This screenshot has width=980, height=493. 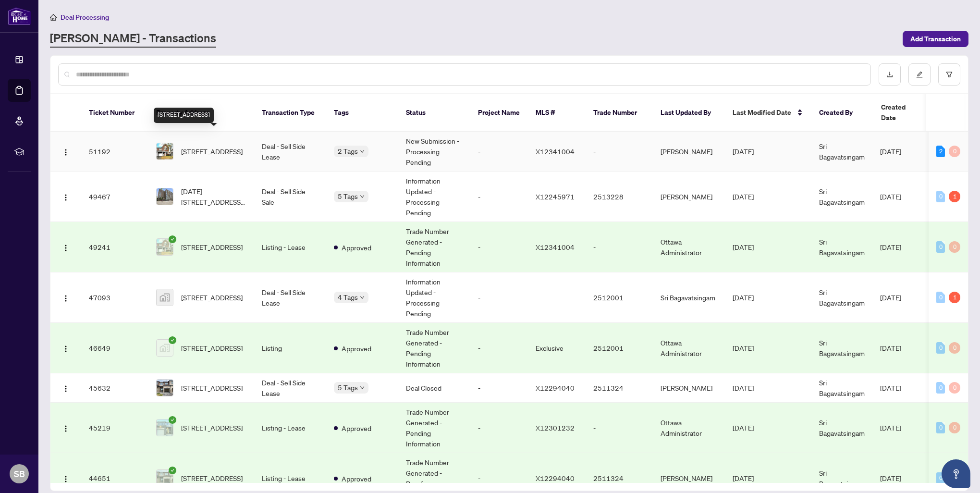 I want to click on td: Deal Closed, so click(x=434, y=388).